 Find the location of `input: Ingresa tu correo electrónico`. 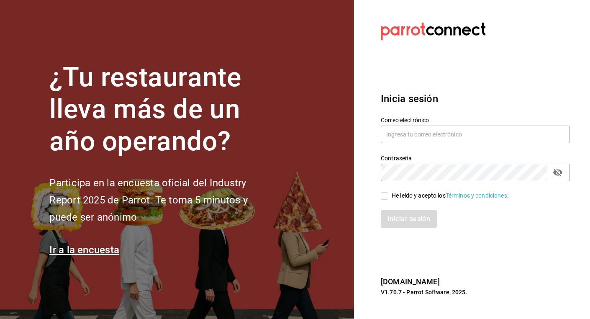

input: Ingresa tu correo electrónico is located at coordinates (475, 134).